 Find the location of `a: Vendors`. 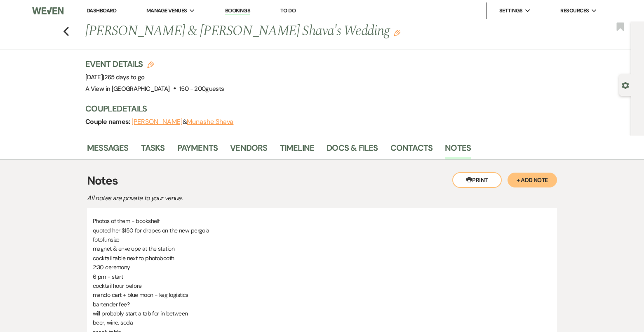

a: Vendors is located at coordinates (249, 150).